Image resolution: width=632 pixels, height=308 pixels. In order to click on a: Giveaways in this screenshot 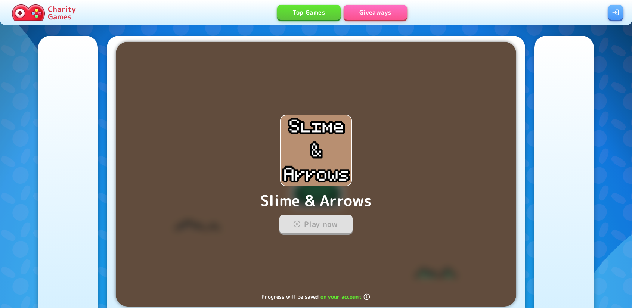, I will do `click(376, 12)`.